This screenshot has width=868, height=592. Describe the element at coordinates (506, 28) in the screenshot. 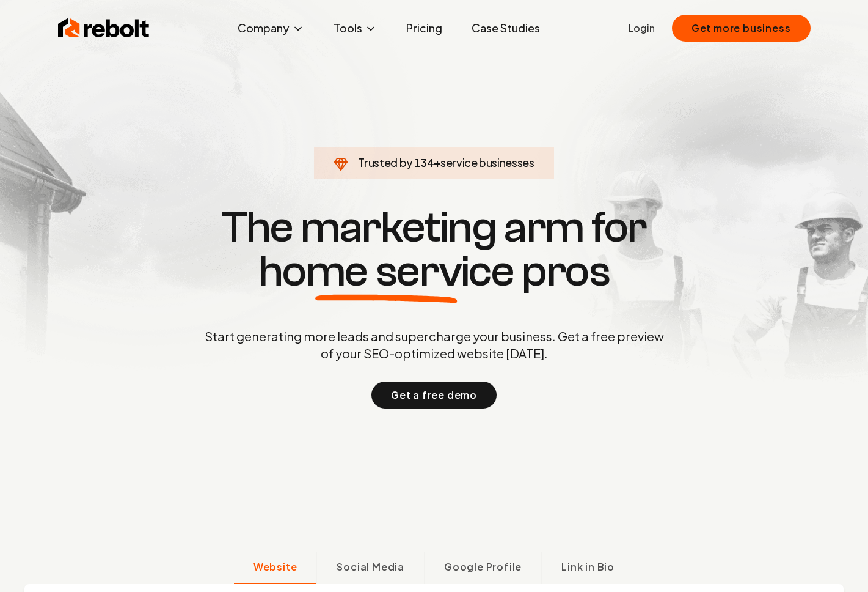

I see `a: Case Studies` at that location.